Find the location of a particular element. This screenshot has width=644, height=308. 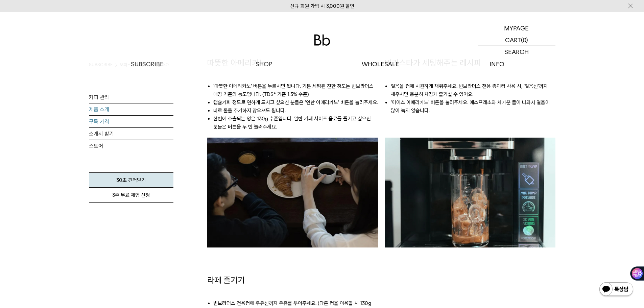

h3: 라떼 즐기기 is located at coordinates (293, 280).